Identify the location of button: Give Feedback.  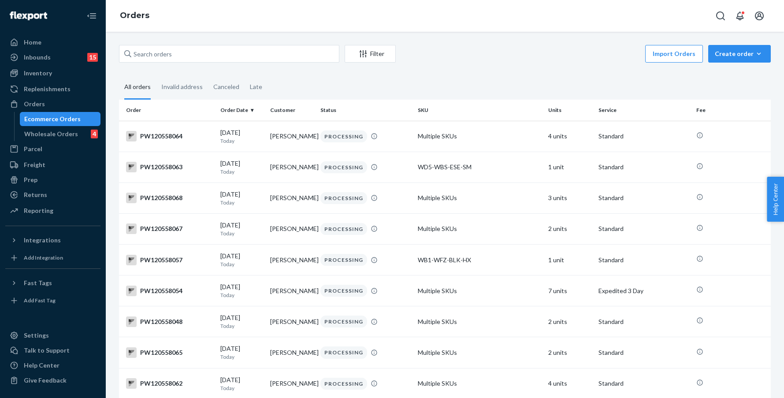
(53, 380).